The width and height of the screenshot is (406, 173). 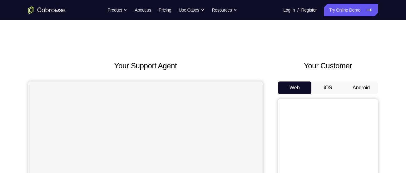 I want to click on a: Pricing, so click(x=165, y=10).